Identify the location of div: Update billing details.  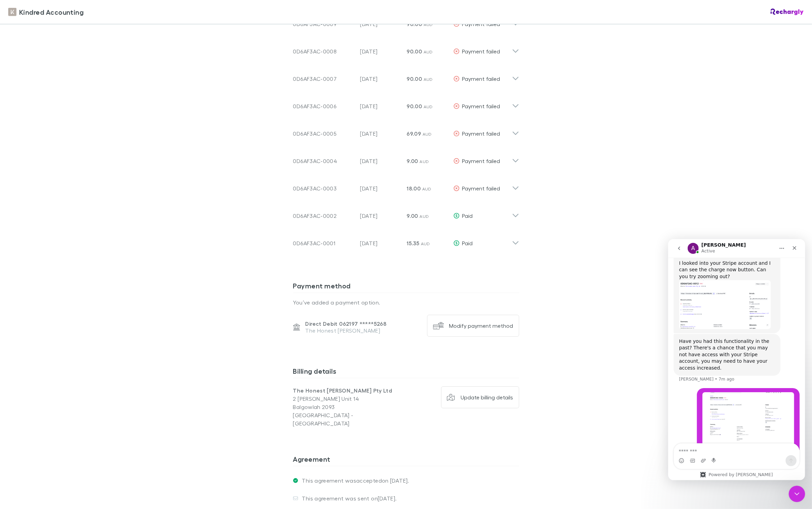
(487, 397).